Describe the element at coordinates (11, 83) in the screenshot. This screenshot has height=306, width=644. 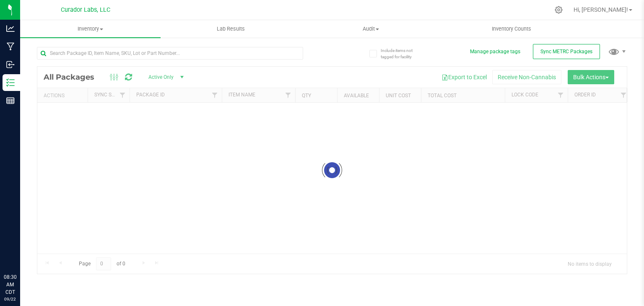
I see `inline-svg: Inventory` at that location.